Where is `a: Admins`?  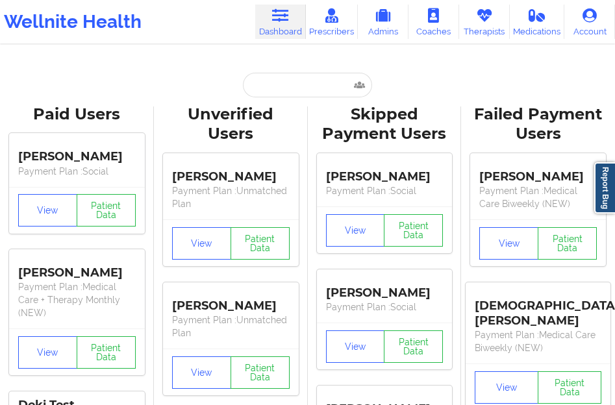
a: Admins is located at coordinates (383, 21).